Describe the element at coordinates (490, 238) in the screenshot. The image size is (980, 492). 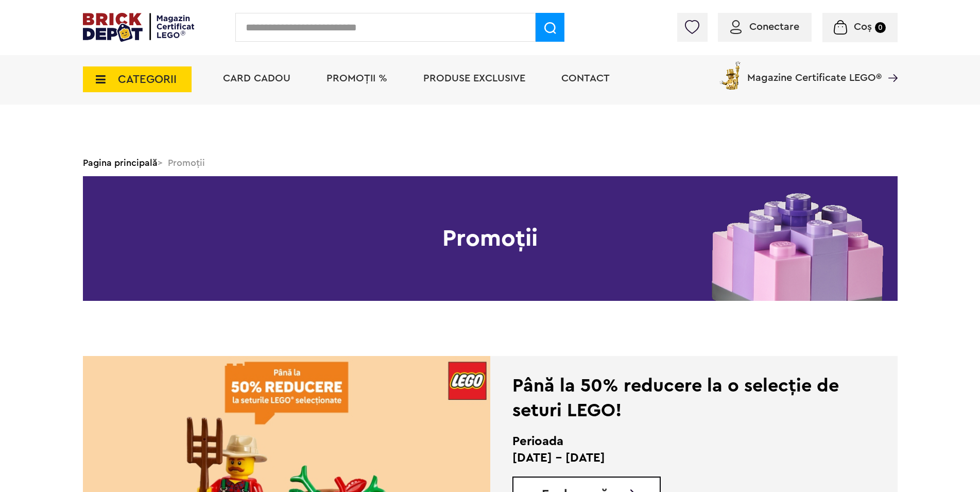
I see `h1: Promoții` at that location.